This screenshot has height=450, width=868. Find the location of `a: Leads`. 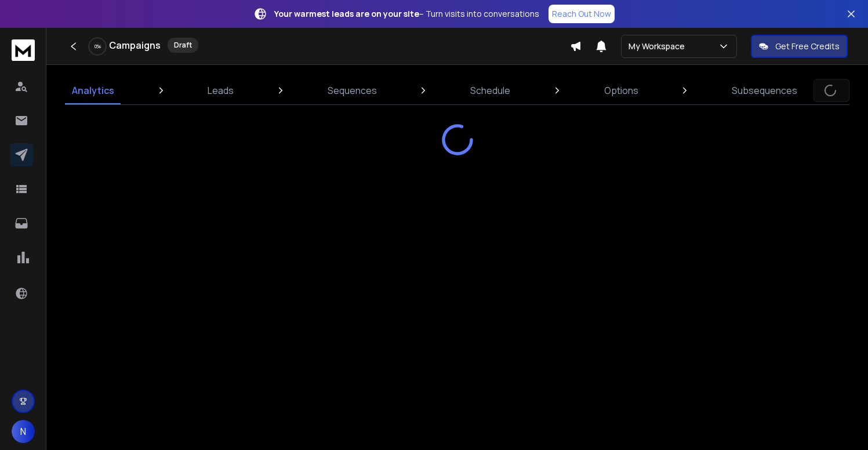

a: Leads is located at coordinates (221, 90).